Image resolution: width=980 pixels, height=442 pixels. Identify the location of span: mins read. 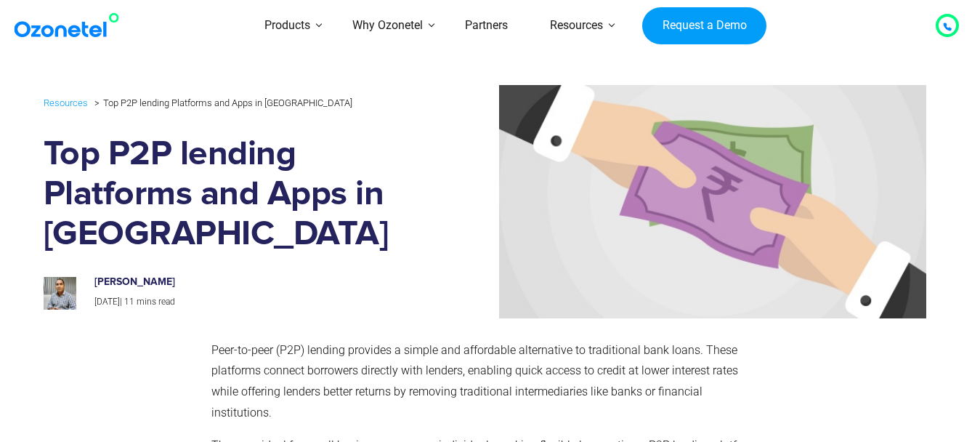
(156, 302).